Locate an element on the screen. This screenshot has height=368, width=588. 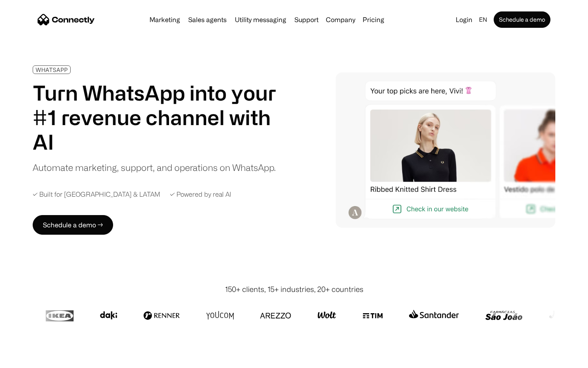
a: Schedule a demo → is located at coordinates (73, 225).